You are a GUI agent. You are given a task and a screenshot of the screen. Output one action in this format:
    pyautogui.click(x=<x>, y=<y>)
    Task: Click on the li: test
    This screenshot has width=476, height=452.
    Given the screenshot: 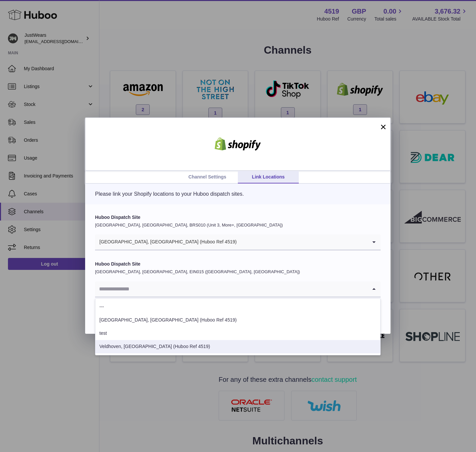 What is the action you would take?
    pyautogui.click(x=238, y=333)
    